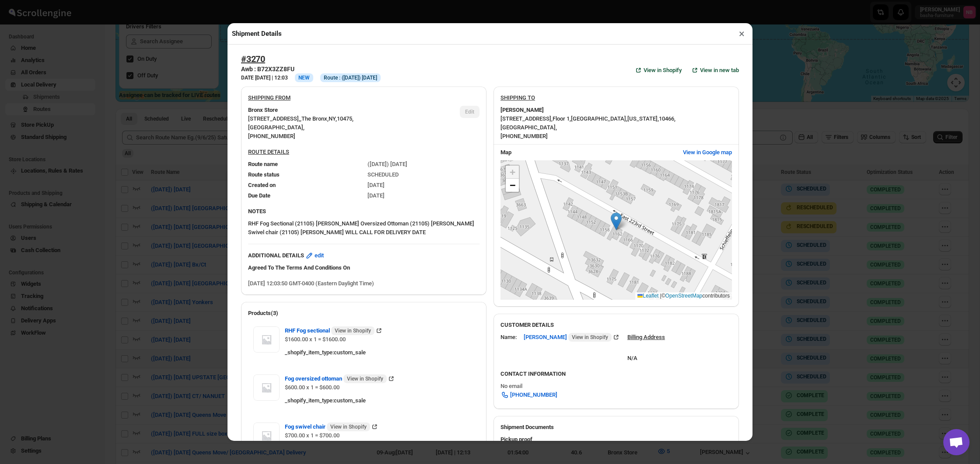  I want to click on a: Zoom in, so click(512, 173).